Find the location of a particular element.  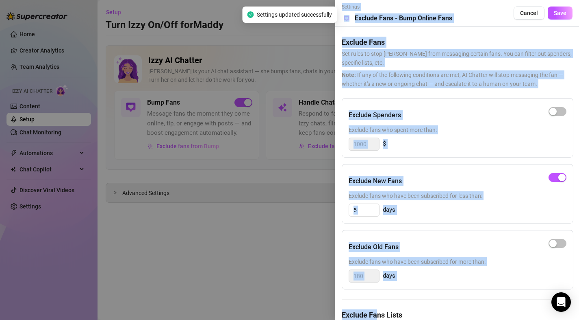

h5: Exclude Old Fans is located at coordinates (374, 247).